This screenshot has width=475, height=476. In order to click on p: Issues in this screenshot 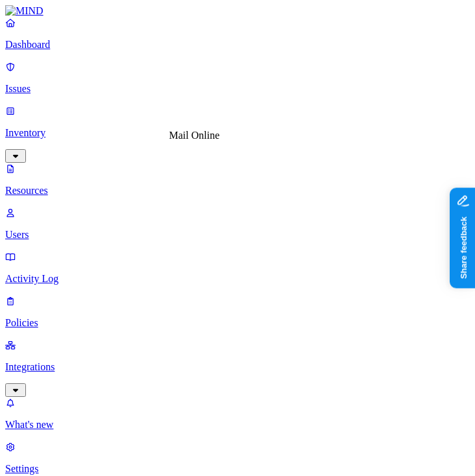, I will do `click(237, 89)`.